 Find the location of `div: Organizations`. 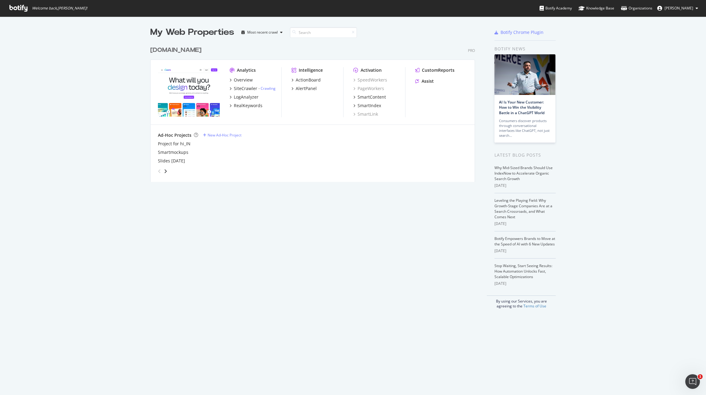

div: Organizations is located at coordinates (637, 8).